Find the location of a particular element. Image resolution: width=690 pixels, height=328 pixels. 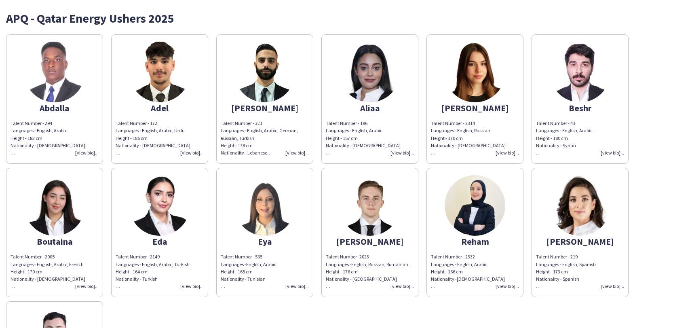

img: thumb-4597d15d-2efd-424b-afc5-2d5196827ed2.png is located at coordinates (580, 205).